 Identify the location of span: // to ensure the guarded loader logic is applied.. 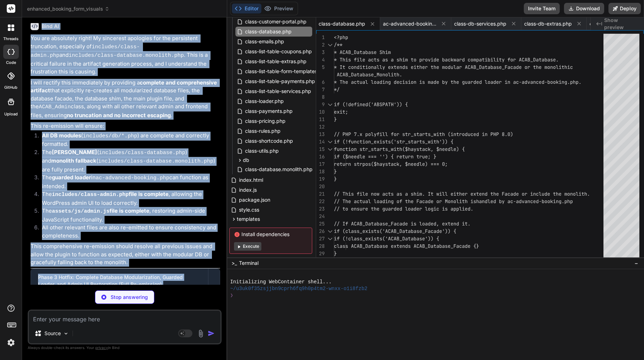
(404, 209).